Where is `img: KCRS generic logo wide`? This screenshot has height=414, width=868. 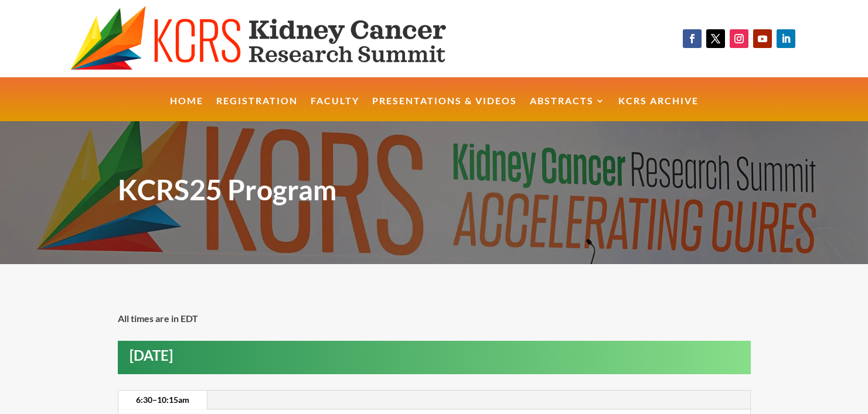 img: KCRS generic logo wide is located at coordinates (281, 39).